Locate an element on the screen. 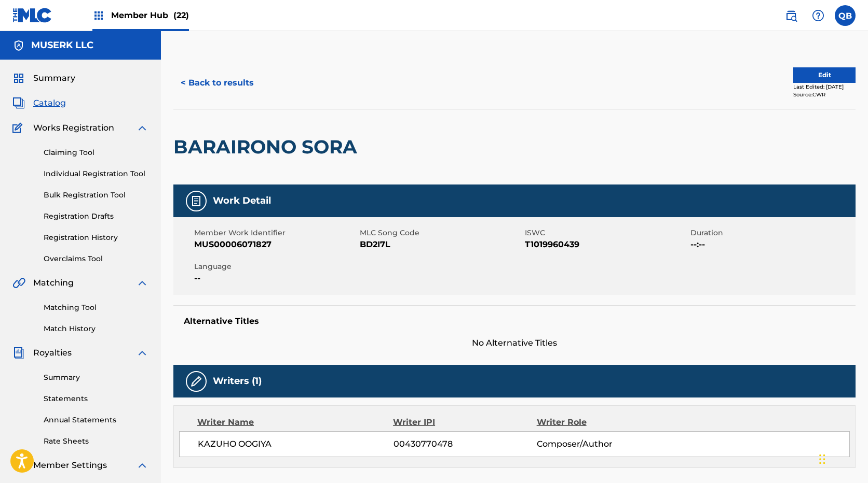 The image size is (868, 483). a: Registration Drafts is located at coordinates (96, 216).